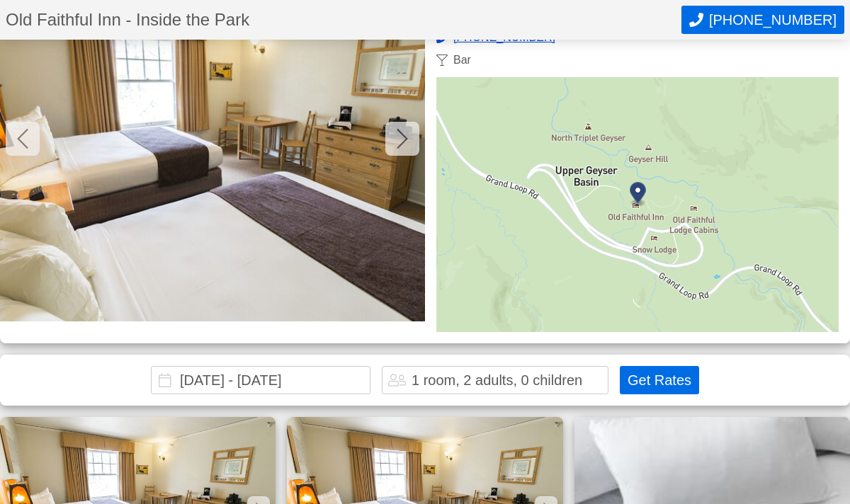  I want to click on h1: Old Faithful Inn - Inside the Park, so click(344, 20).